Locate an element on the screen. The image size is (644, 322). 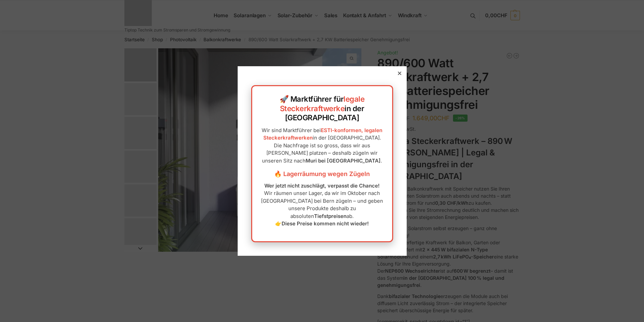
strong: Tiefstpreisen is located at coordinates (330, 216).